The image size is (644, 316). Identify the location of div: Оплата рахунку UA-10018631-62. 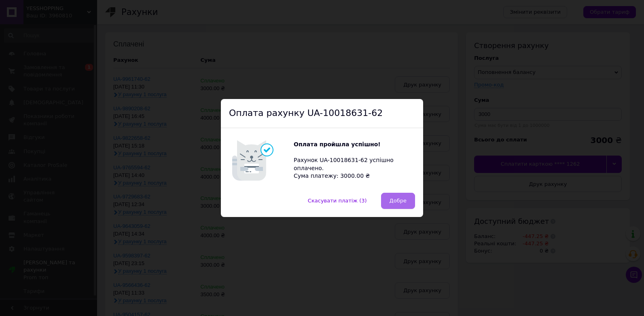
(322, 114).